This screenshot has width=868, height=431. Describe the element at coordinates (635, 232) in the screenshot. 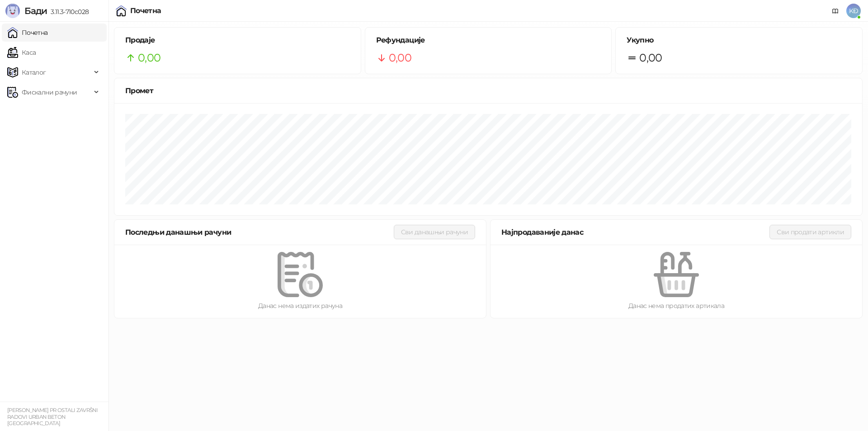

I see `div: Најпродаваније данас` at that location.